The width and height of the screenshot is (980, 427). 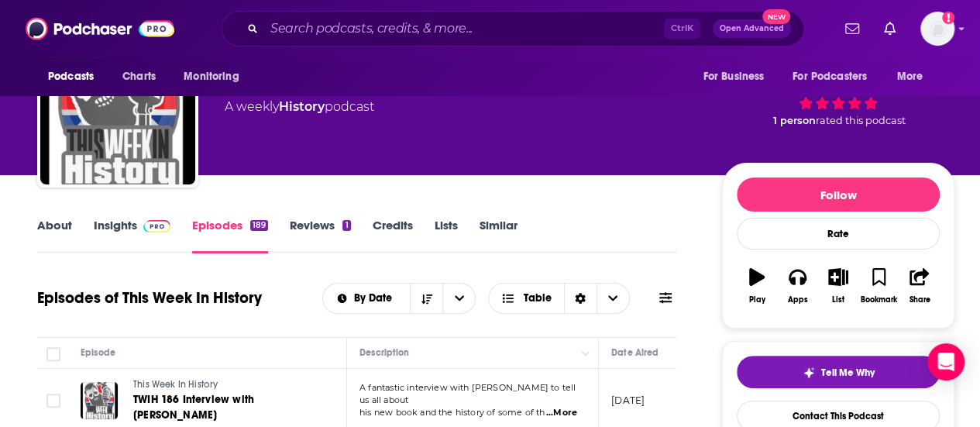 I want to click on span: For Podcasters, so click(x=830, y=77).